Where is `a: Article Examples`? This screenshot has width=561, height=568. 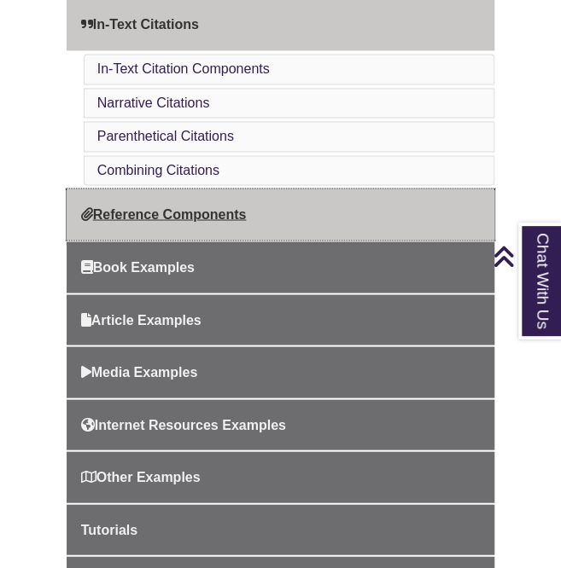
a: Article Examples is located at coordinates (281, 320).